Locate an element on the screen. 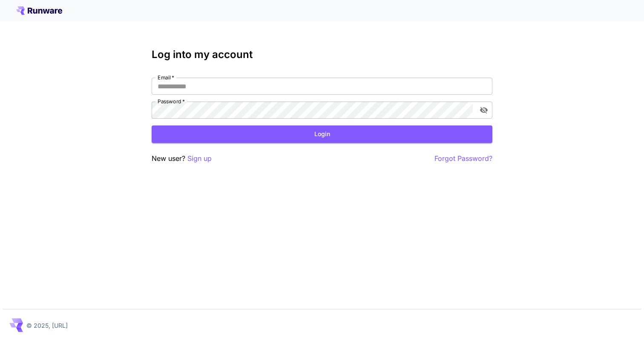 This screenshot has height=341, width=644. label: Email is located at coordinates (166, 77).